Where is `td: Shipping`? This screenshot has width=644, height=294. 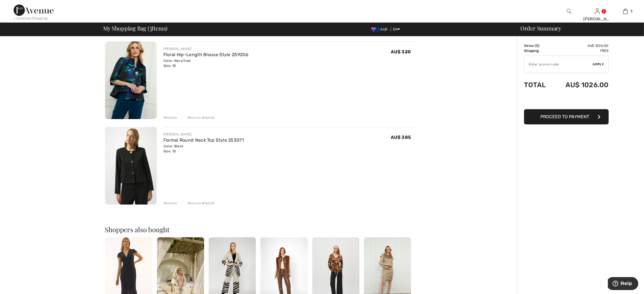
td: Shipping is located at coordinates (538, 51).